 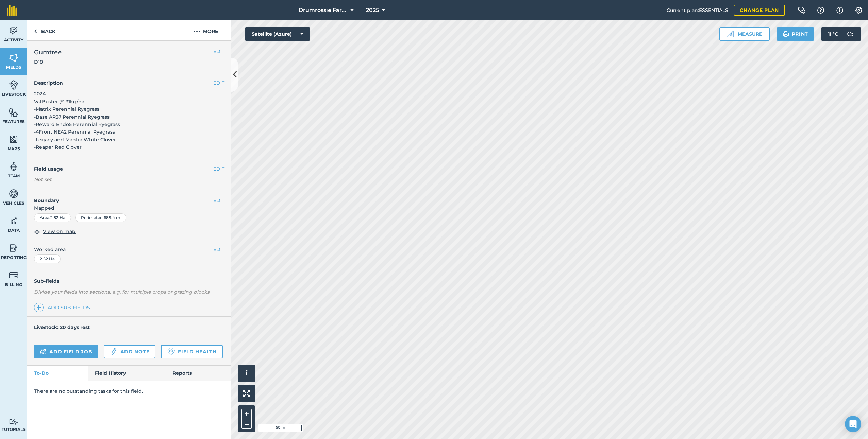 I want to click on img: svg+xml;base64,PHN2ZyB4bWxucz0iaHR0cDovL3d3dy53My5vcmcvMjAwMC9zdmciIHdpZHRoPSIxNCIgaGVpZ2h0PSIyNC..., so click(x=39, y=308).